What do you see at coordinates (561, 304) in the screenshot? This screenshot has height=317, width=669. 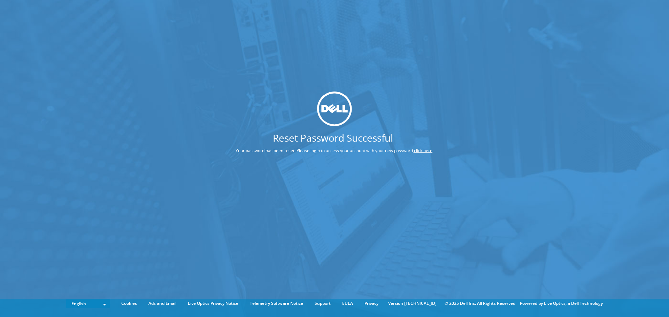 I see `li: Powered by Live Optics, a Dell Technology` at bounding box center [561, 304].